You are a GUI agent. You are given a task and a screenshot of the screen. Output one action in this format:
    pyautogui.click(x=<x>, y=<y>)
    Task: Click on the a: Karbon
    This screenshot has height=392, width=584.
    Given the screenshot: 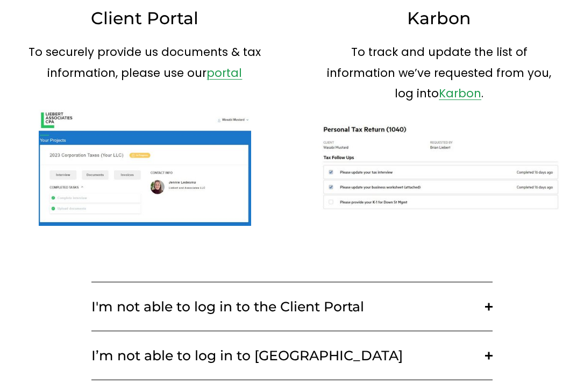 What is the action you would take?
    pyautogui.click(x=460, y=93)
    